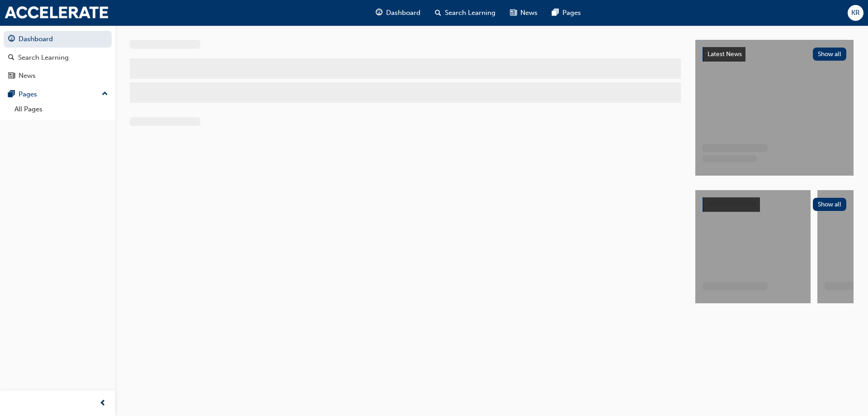  What do you see at coordinates (58, 76) in the screenshot?
I see `a: News` at bounding box center [58, 76].